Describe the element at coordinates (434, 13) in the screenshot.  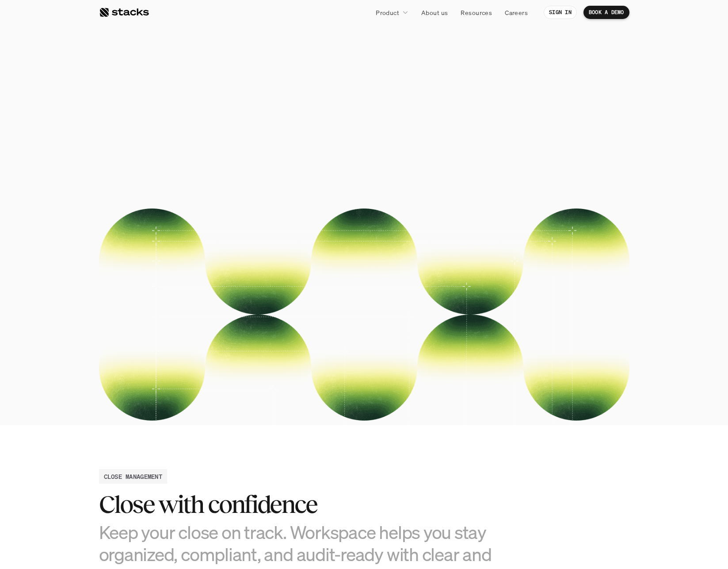
I see `a: About us` at that location.